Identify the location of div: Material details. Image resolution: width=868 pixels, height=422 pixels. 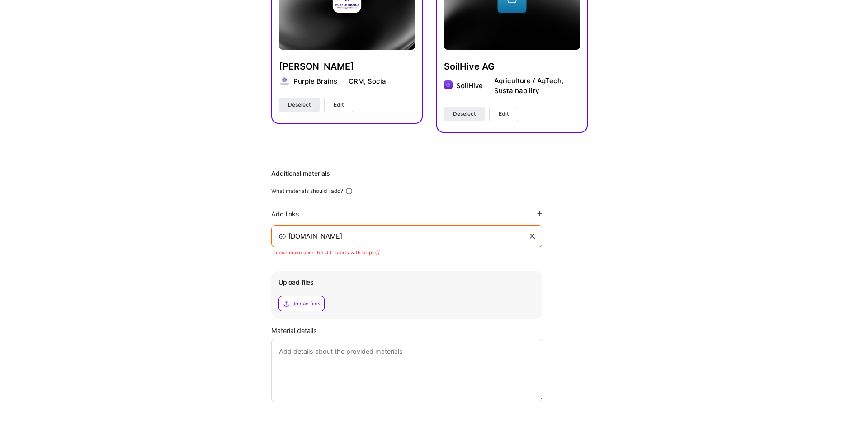
(430, 330).